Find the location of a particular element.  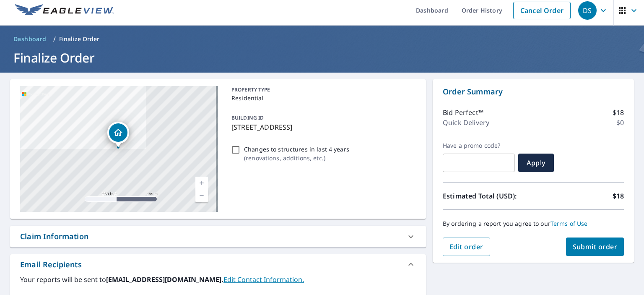

div: DS is located at coordinates (587, 10).